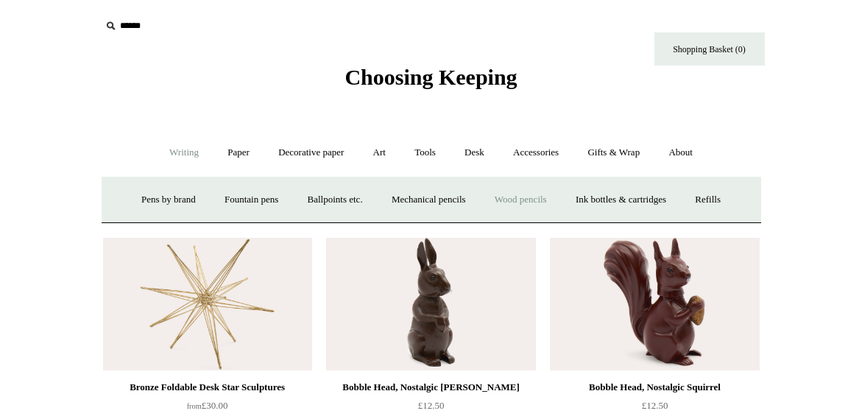  Describe the element at coordinates (520, 199) in the screenshot. I see `a: Wood pencils` at that location.